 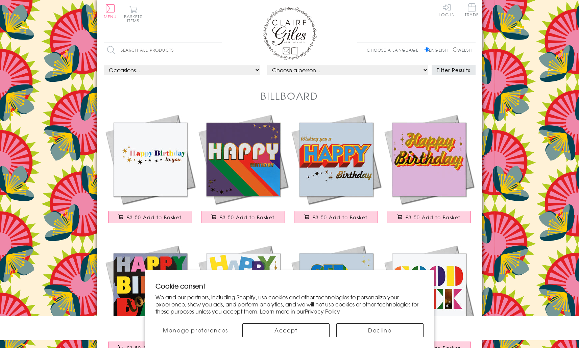 I want to click on button: Basket0 items, so click(x=133, y=14).